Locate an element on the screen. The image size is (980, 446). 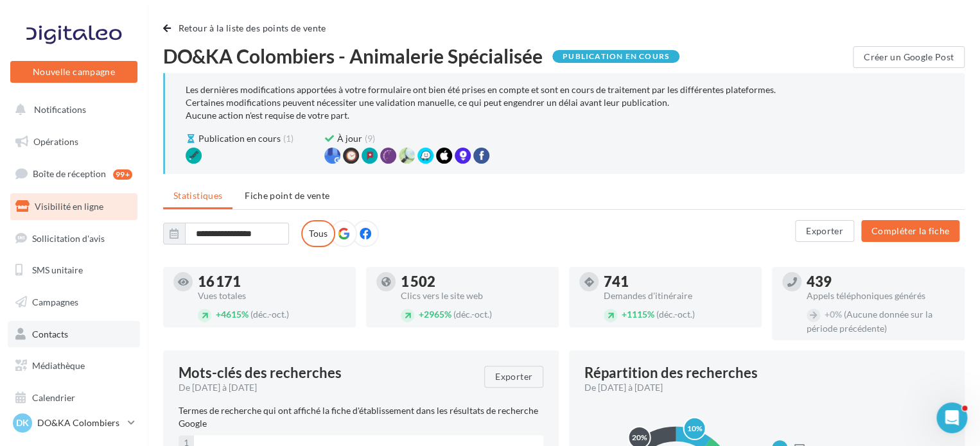
a: Calendrier is located at coordinates (74, 398).